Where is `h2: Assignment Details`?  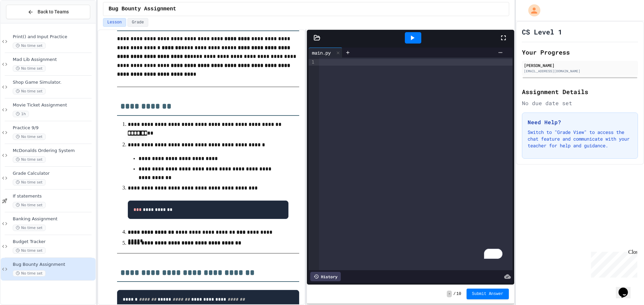 h2: Assignment Details is located at coordinates (580, 92).